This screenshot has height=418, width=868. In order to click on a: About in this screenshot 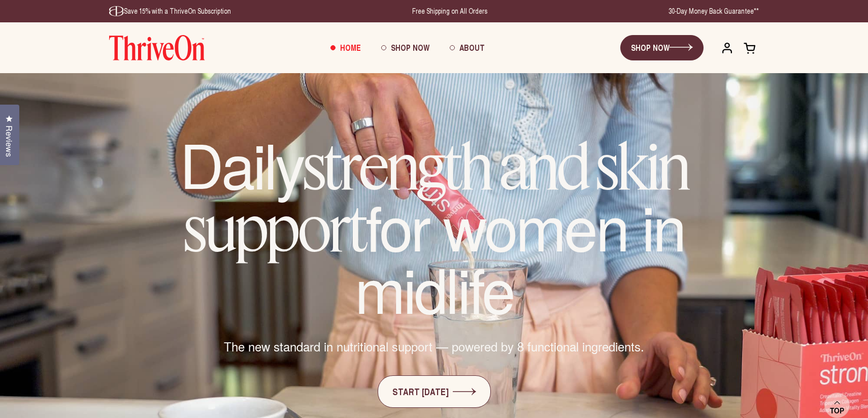, I will do `click(468, 47)`.